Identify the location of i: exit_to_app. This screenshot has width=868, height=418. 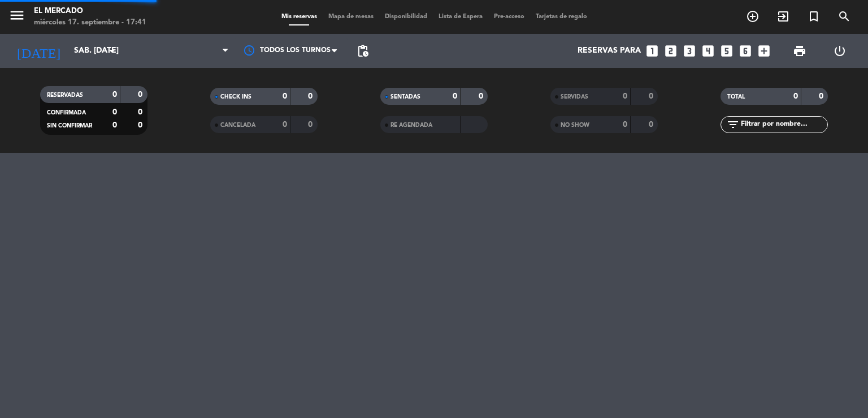
(783, 16).